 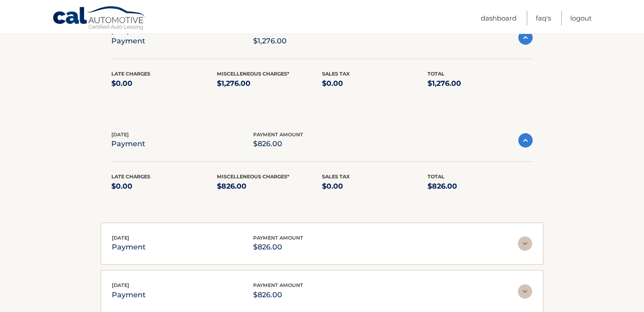 I want to click on a: Logout, so click(x=581, y=18).